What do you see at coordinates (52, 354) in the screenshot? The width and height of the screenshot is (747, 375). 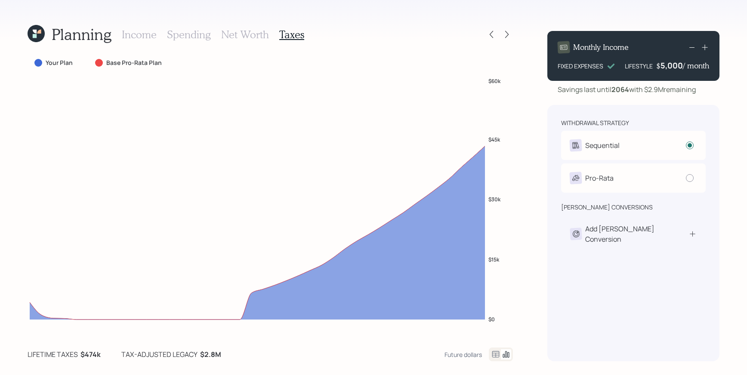 I see `div: lifetime taxes` at bounding box center [52, 354].